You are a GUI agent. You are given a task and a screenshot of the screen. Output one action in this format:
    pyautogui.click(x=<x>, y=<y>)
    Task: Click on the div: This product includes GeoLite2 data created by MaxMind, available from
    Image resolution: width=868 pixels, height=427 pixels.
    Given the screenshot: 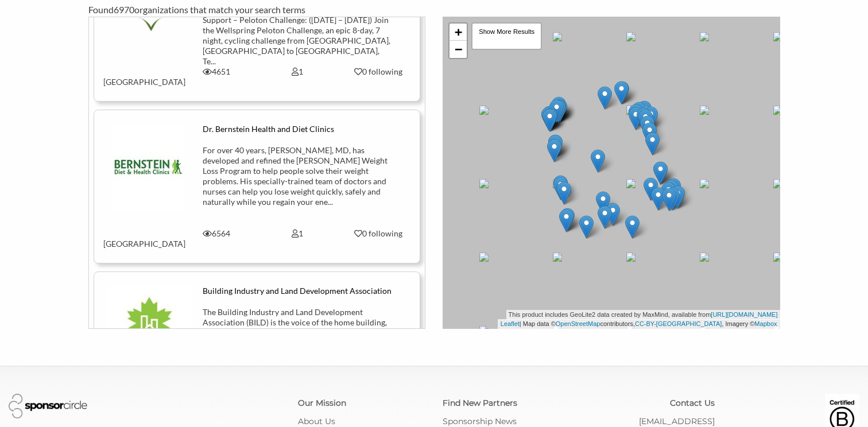 What is the action you would take?
    pyautogui.click(x=643, y=314)
    